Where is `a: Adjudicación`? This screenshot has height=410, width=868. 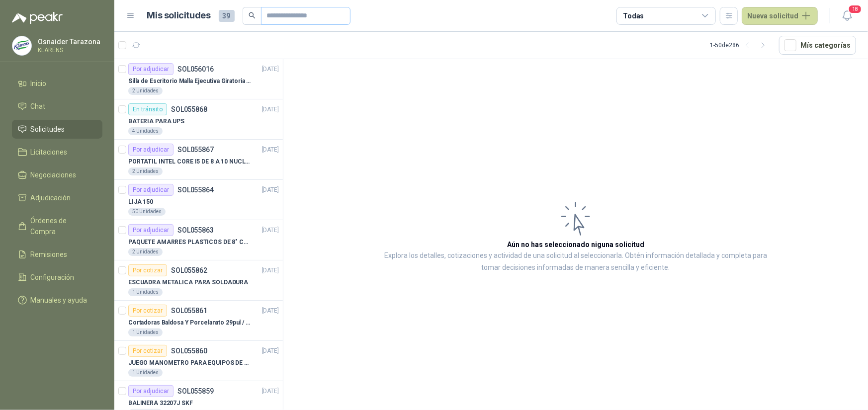
a: Adjudicación is located at coordinates (57, 198).